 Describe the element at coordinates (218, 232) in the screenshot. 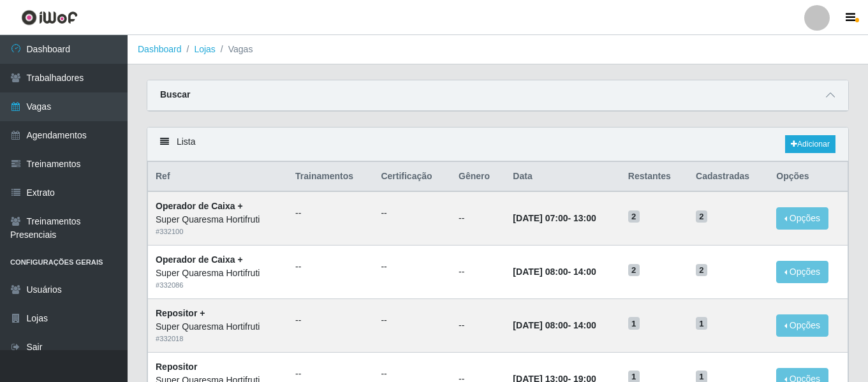

I see `div: # 332100` at that location.